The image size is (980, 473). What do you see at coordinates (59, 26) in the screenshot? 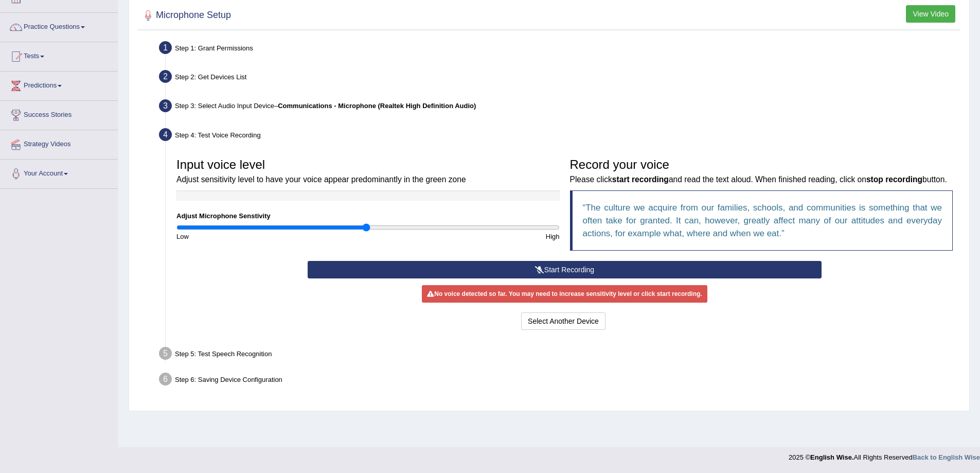
I see `a: Practice Questions` at bounding box center [59, 26].